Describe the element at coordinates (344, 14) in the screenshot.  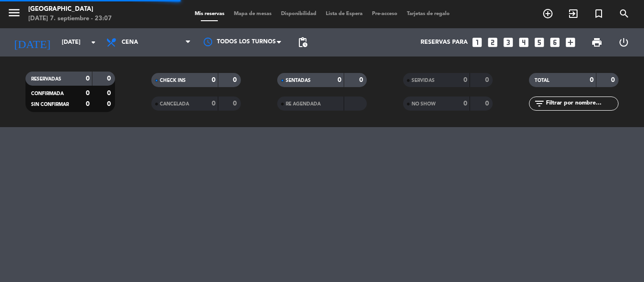
I see `span: Lista de Espera` at that location.